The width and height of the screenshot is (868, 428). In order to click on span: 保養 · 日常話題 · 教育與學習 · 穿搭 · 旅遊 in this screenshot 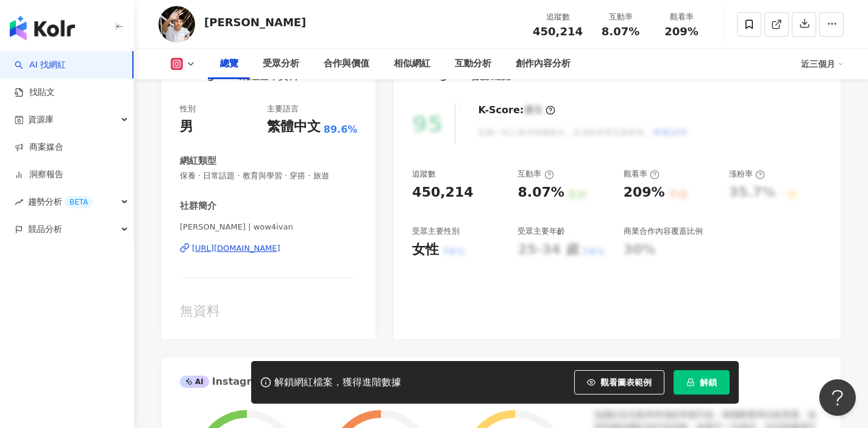, I will do `click(268, 176)`.